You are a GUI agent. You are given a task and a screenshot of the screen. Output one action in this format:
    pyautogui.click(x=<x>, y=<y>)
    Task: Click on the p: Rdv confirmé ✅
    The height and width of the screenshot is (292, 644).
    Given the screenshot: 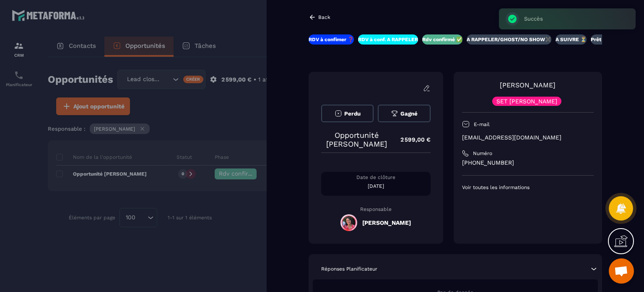 What is the action you would take?
    pyautogui.click(x=443, y=39)
    